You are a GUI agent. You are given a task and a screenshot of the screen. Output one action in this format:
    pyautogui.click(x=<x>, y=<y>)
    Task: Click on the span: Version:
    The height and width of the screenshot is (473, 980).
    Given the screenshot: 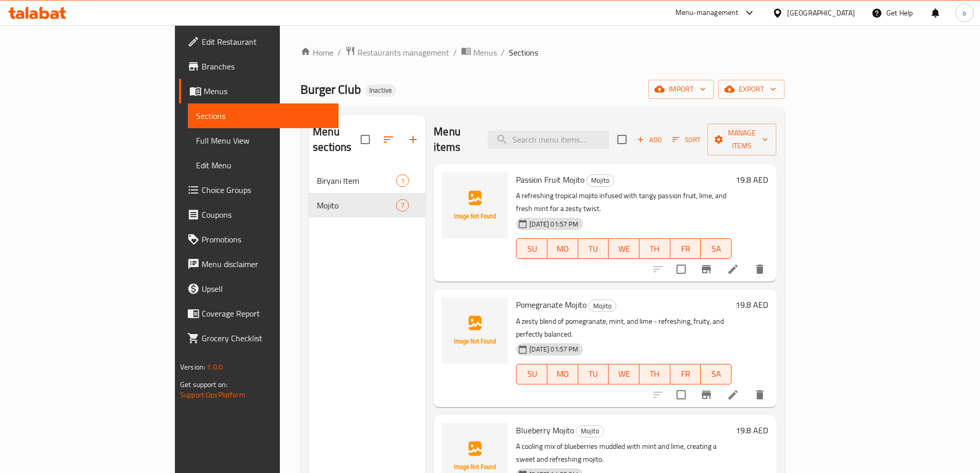 What is the action you would take?
    pyautogui.click(x=193, y=367)
    